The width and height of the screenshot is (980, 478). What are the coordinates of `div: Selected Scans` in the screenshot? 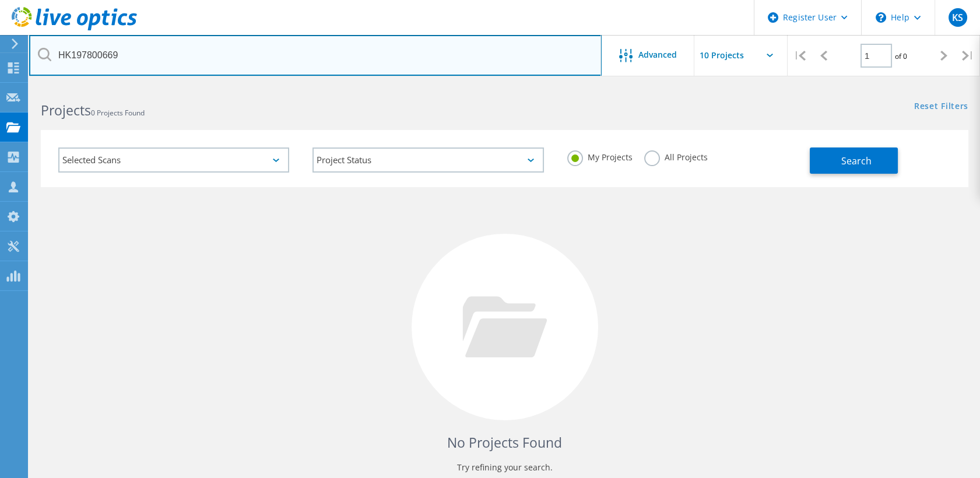 It's located at (174, 160).